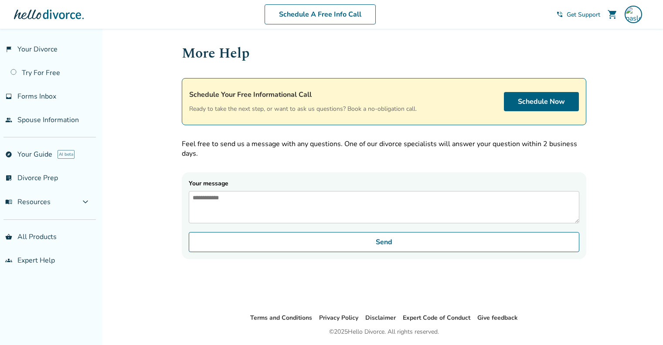 This screenshot has height=345, width=663. Describe the element at coordinates (541, 101) in the screenshot. I see `a: Schedule Now` at that location.